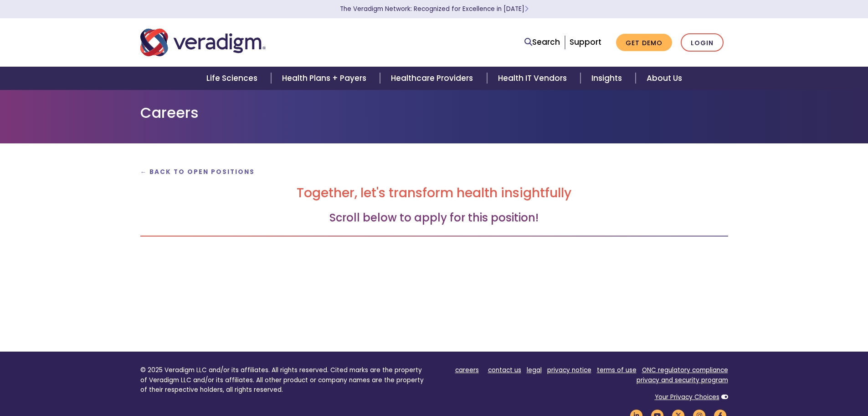  What do you see at coordinates (434, 113) in the screenshot?
I see `h1: Careers` at bounding box center [434, 113].